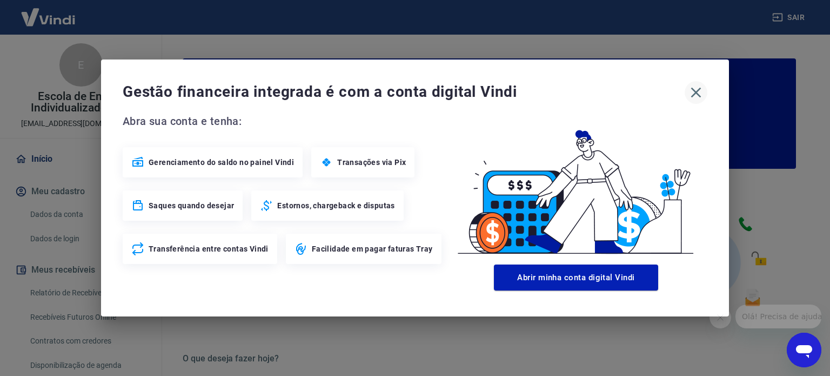 This screenshot has height=376, width=830. I want to click on span: Abra sua conta e tenha:, so click(284, 121).